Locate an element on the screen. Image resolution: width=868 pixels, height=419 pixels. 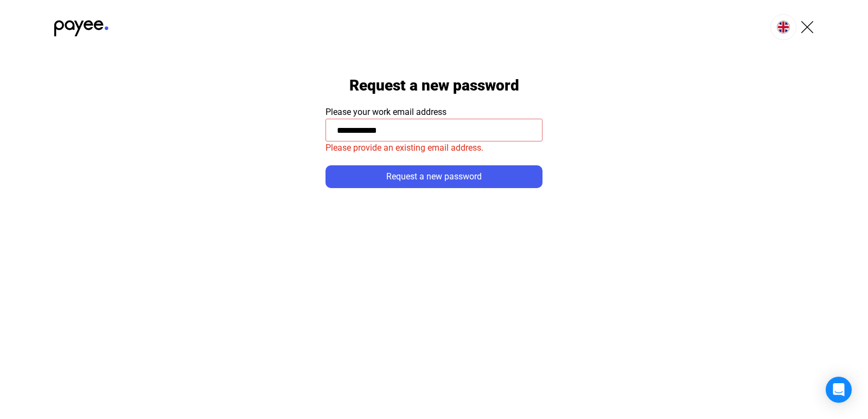
button: EN is located at coordinates (783, 27).